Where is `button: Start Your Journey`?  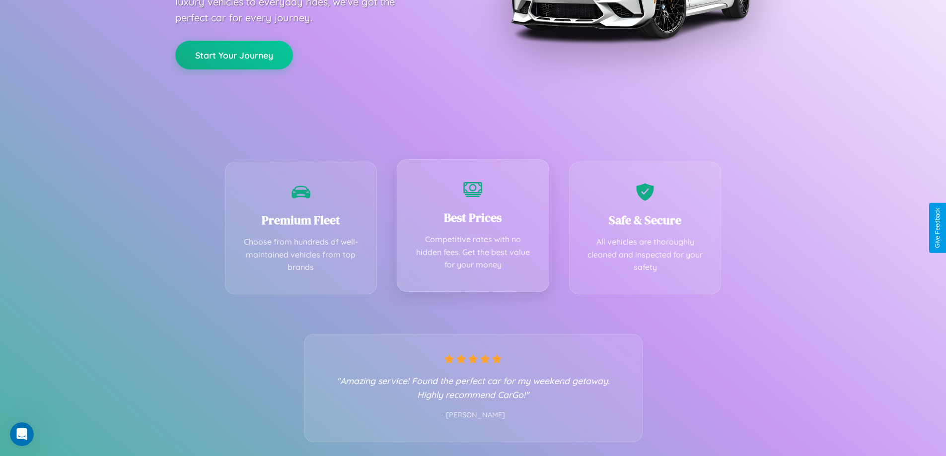
button: Start Your Journey is located at coordinates (234, 55).